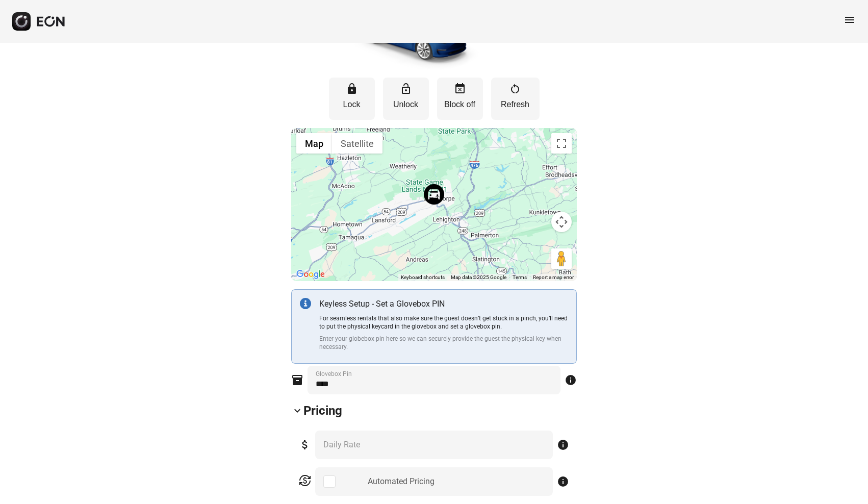 The height and width of the screenshot is (504, 868). I want to click on span: inventory_2, so click(297, 380).